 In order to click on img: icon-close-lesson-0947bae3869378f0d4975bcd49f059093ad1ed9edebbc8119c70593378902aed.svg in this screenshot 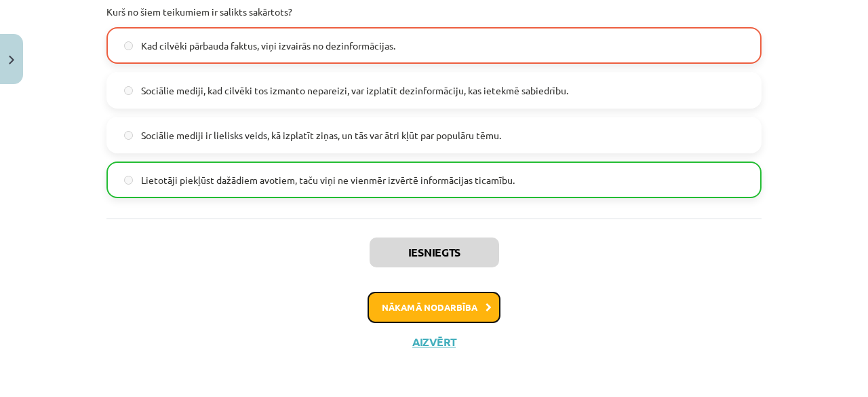, I will do `click(12, 60)`.